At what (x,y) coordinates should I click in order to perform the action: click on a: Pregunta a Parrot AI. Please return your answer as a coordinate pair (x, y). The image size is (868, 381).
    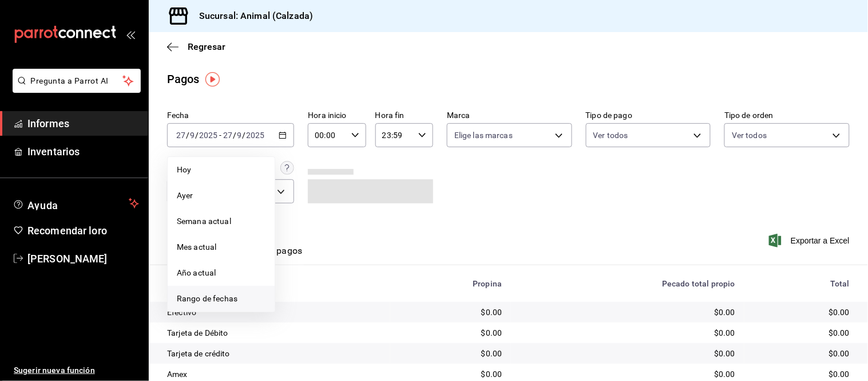
    Looking at the image, I should click on (75, 89).